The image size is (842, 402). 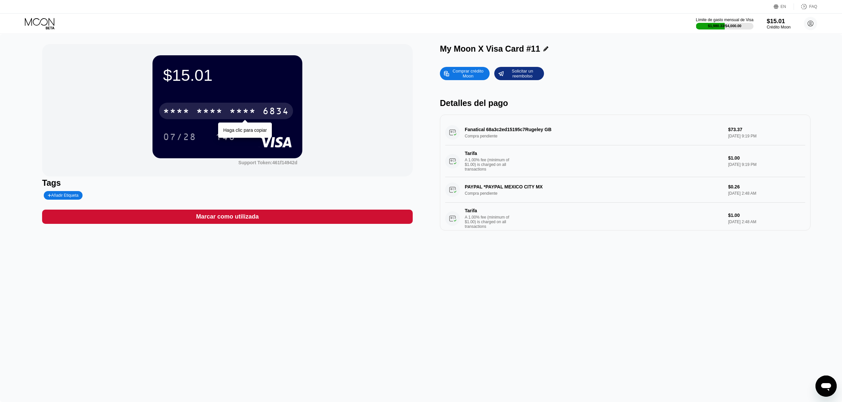 I want to click on div: Límite de gasto mensual de Visa$1,980.33/$4,000.00, so click(x=725, y=24).